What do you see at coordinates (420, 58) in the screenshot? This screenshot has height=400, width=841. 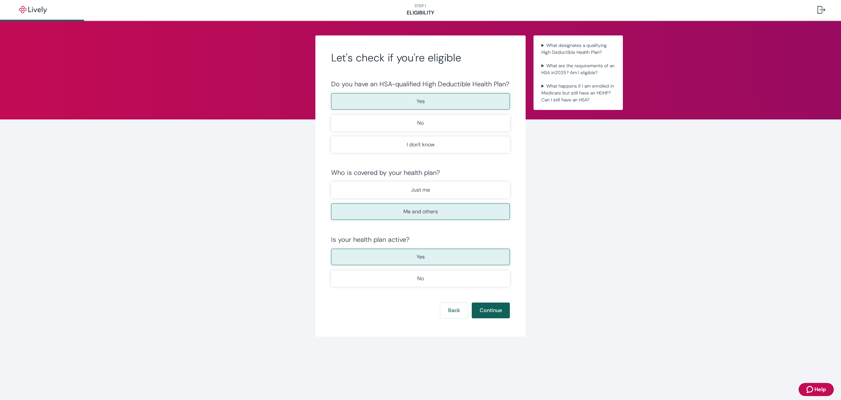 I see `h2: Let's check if you're eligible` at bounding box center [420, 58].